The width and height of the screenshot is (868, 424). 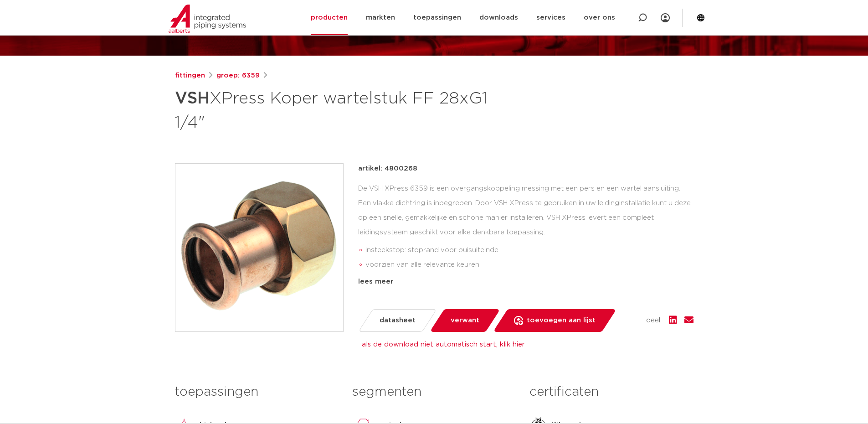 What do you see at coordinates (464, 321) in the screenshot?
I see `a: verwant` at bounding box center [464, 321].